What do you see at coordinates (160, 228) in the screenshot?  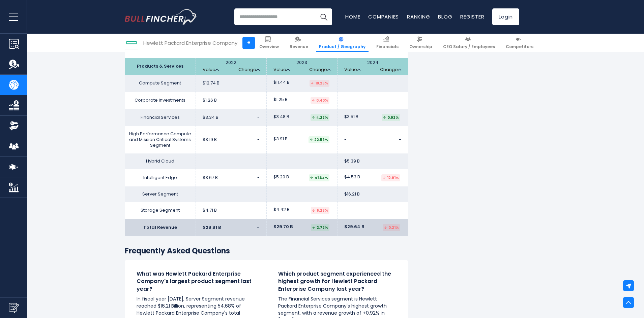 I see `td: Total Revenue` at bounding box center [160, 228].